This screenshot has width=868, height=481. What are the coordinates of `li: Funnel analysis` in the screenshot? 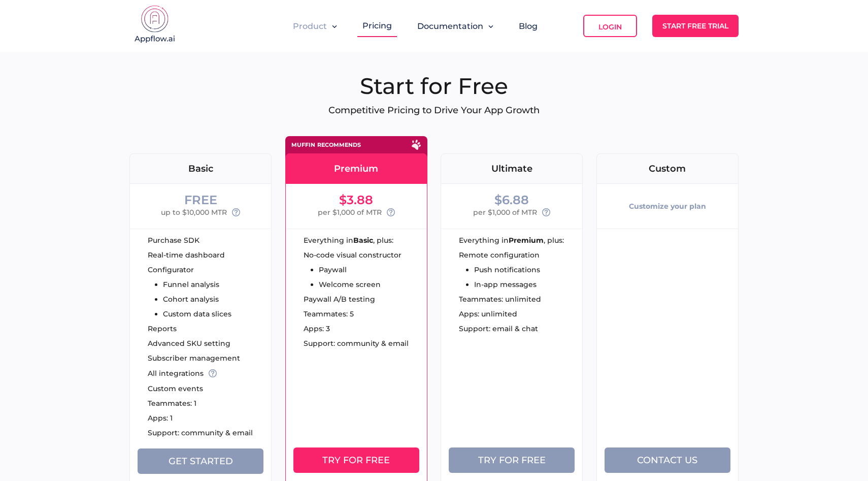 It's located at (197, 284).